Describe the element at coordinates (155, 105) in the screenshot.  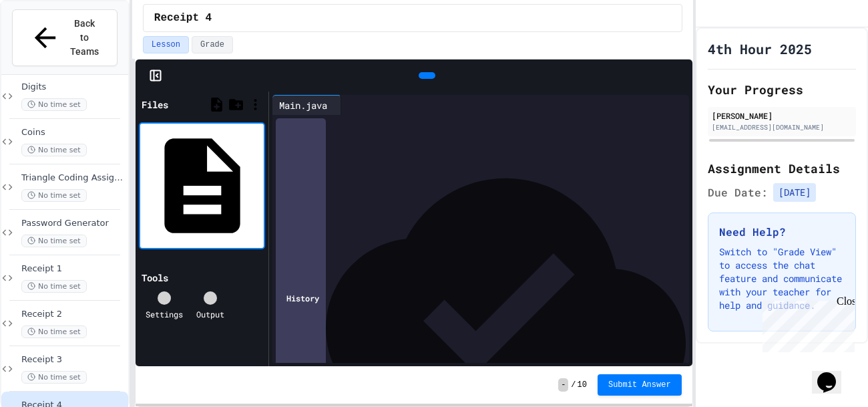
I see `div: Files` at that location.